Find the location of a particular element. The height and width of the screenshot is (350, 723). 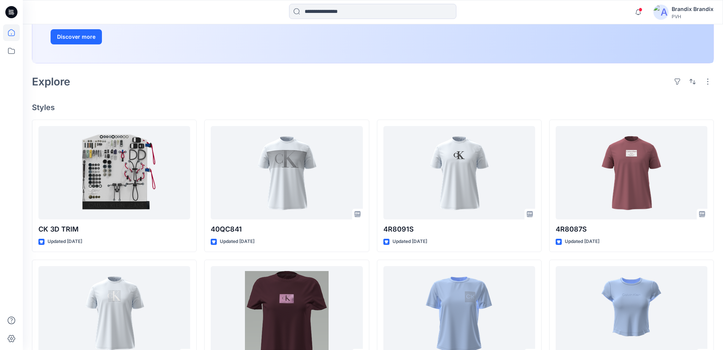

a: Discover more is located at coordinates (136, 37).